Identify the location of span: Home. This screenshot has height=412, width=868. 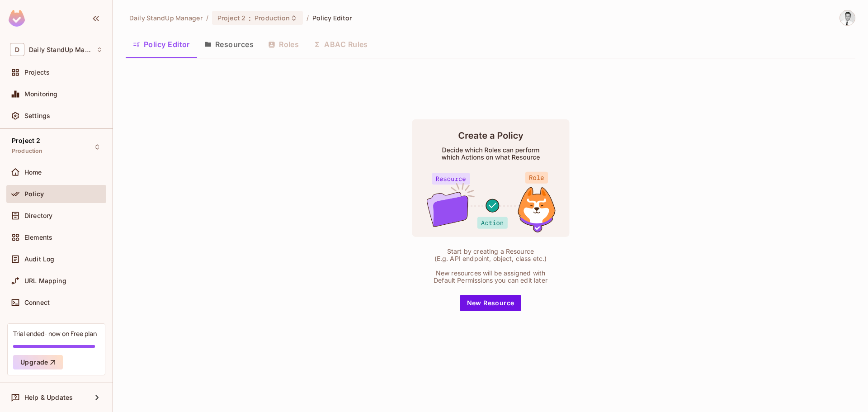
(33, 173).